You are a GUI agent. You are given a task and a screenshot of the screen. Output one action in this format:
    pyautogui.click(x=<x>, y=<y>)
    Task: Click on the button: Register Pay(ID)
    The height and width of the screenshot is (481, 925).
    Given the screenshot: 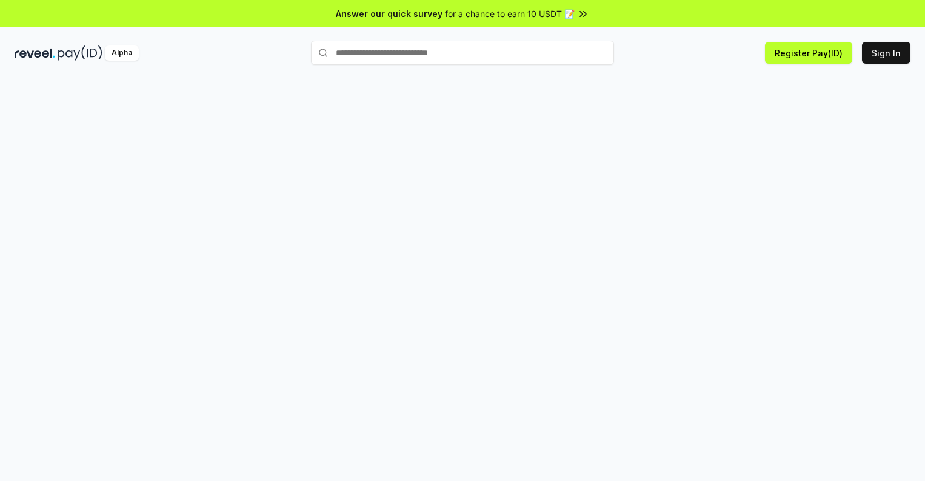 What is the action you would take?
    pyautogui.click(x=808, y=53)
    